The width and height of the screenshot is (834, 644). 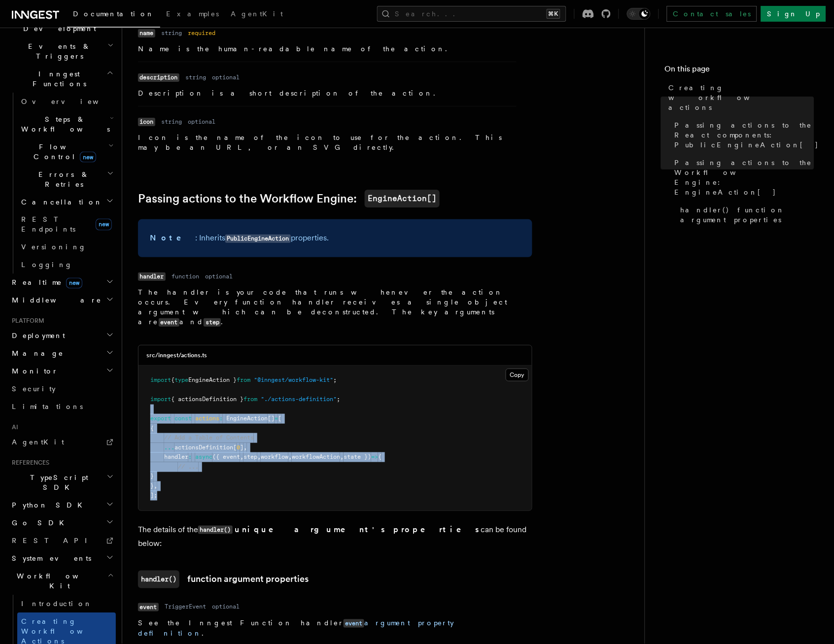 I want to click on a: REST Endpointsnew, so click(x=67, y=225).